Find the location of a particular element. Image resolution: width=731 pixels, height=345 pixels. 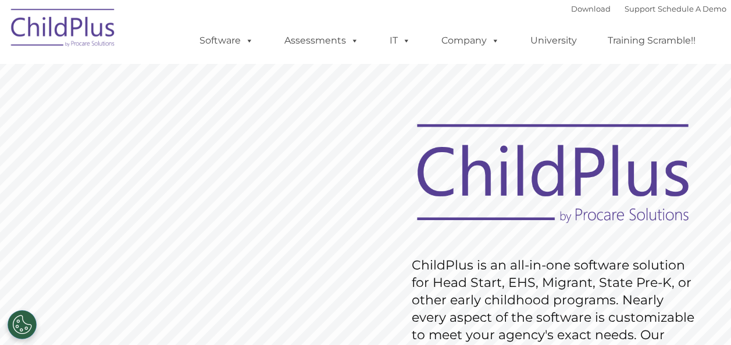

a: Assessments is located at coordinates (321, 41).